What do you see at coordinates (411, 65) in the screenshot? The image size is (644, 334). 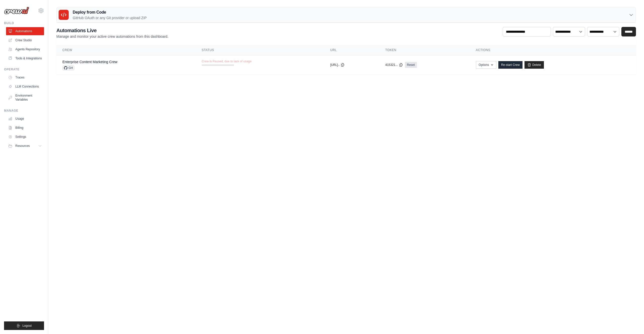 I see `a: Reset` at bounding box center [411, 65].